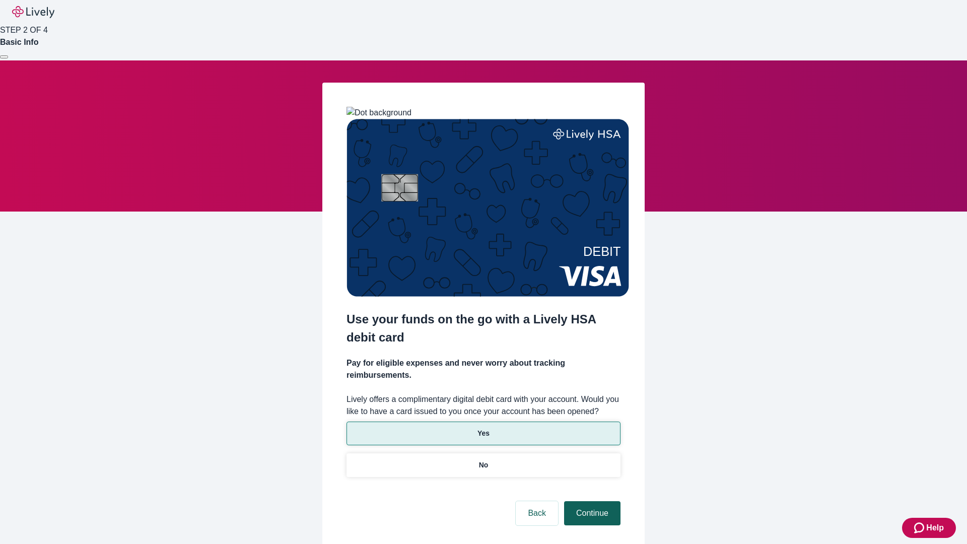 The width and height of the screenshot is (967, 544). What do you see at coordinates (484, 465) in the screenshot?
I see `p: No` at bounding box center [484, 465].